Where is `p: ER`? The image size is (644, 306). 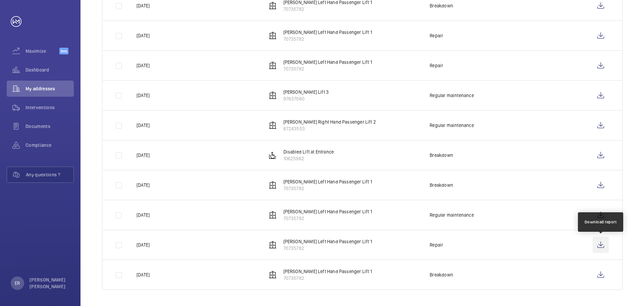 p: ER is located at coordinates (17, 283).